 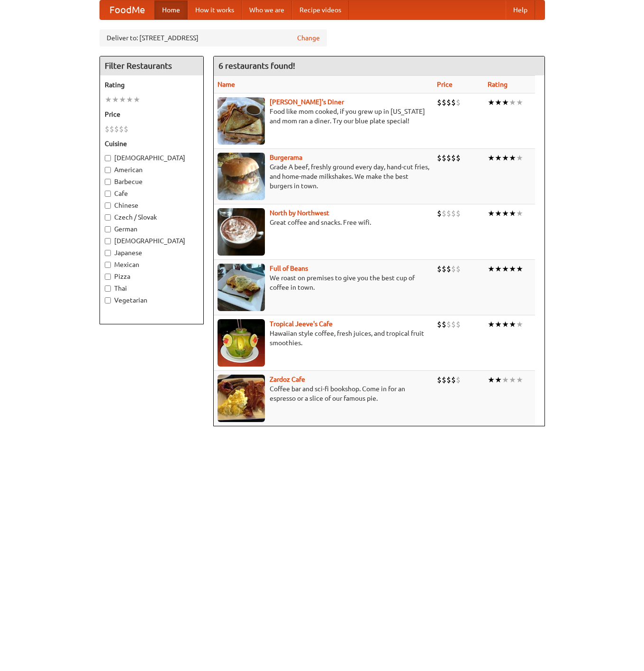 What do you see at coordinates (288, 269) in the screenshot?
I see `b: Full of Beans` at bounding box center [288, 269].